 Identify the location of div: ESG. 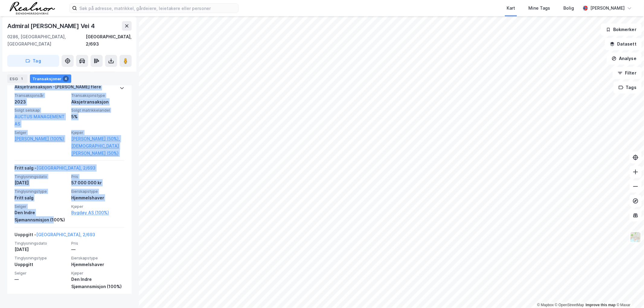
(17, 79).